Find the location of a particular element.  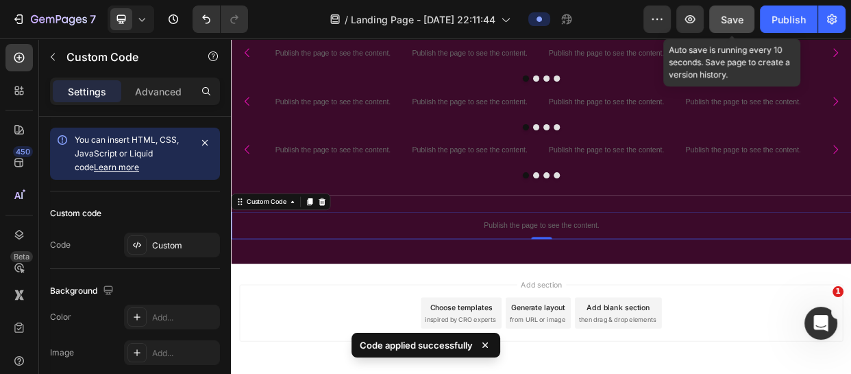

div: Add blank section is located at coordinates (513, 356).